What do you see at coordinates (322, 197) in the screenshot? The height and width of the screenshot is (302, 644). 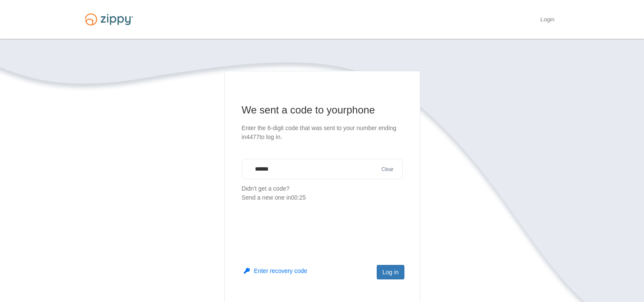 I see `div: Send a new one in 00:25` at bounding box center [322, 197].